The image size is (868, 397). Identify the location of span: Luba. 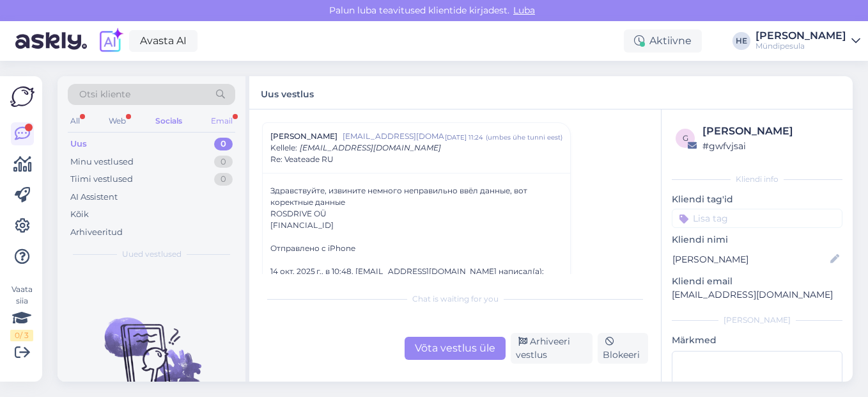
(524, 10).